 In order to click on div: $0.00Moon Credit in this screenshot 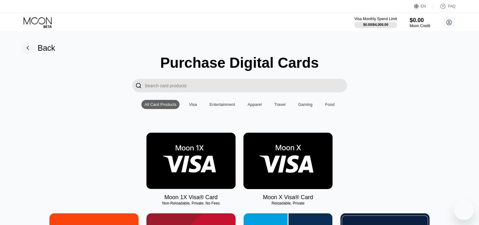, I will do `click(420, 22)`.